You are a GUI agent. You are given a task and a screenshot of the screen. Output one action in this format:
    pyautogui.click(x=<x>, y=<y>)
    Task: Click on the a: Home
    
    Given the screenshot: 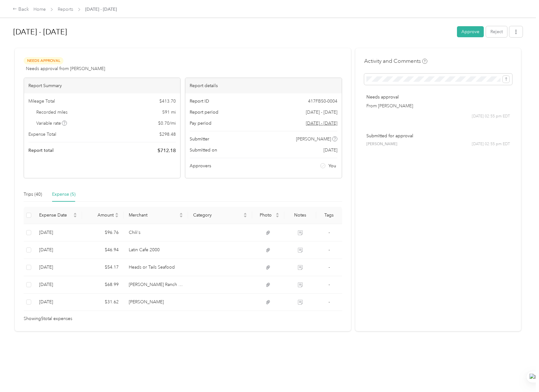 What is the action you would take?
    pyautogui.click(x=39, y=9)
    